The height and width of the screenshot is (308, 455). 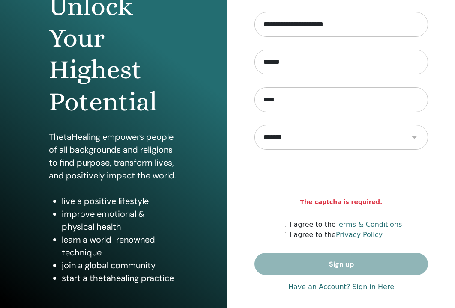 I want to click on p: ThetaHealing empowers people of all backgrounds and religions to find purpose, transform lives, a..., so click(x=114, y=156).